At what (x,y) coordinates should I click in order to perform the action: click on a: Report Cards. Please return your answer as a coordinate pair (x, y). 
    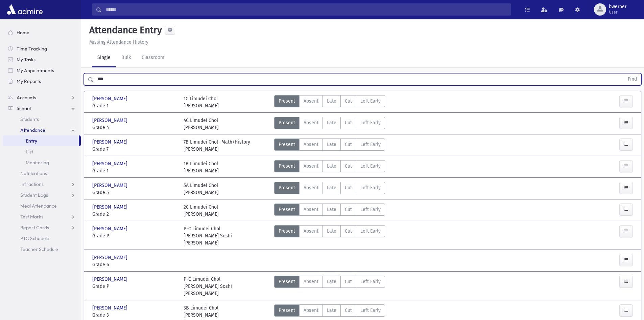
    Looking at the image, I should click on (41, 227).